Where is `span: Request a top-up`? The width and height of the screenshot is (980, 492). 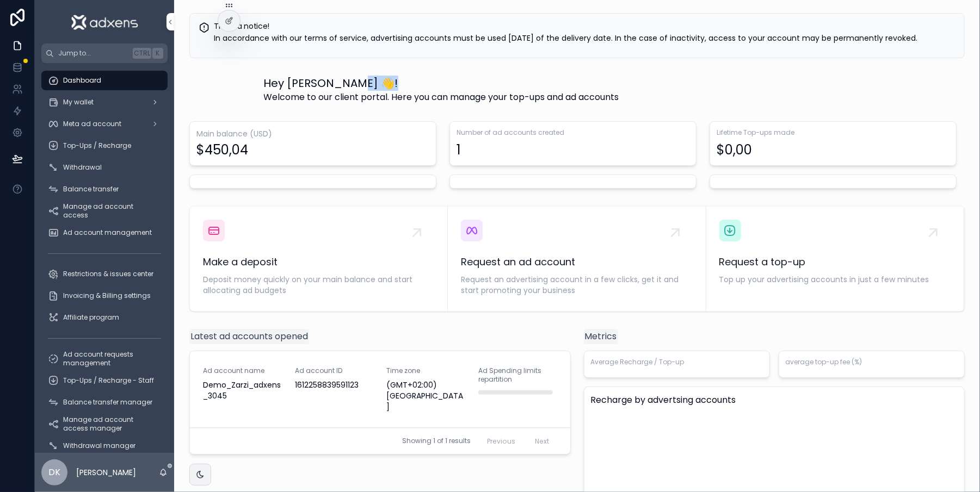
span: Request a top-up is located at coordinates (835, 262).